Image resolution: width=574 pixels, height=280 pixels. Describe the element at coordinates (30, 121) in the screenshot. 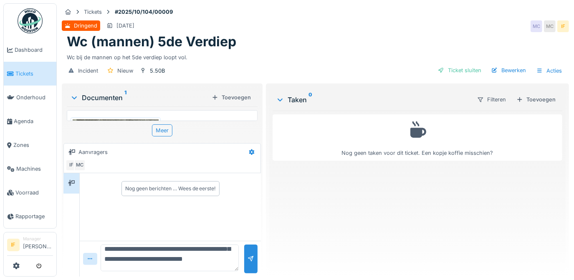

I see `a: Agenda` at that location.